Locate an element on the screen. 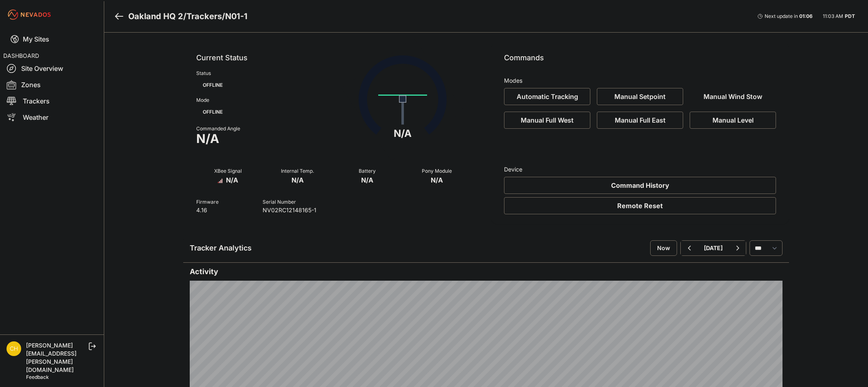 This screenshot has height=387, width=868. label: Commanded Angle is located at coordinates (262, 129).